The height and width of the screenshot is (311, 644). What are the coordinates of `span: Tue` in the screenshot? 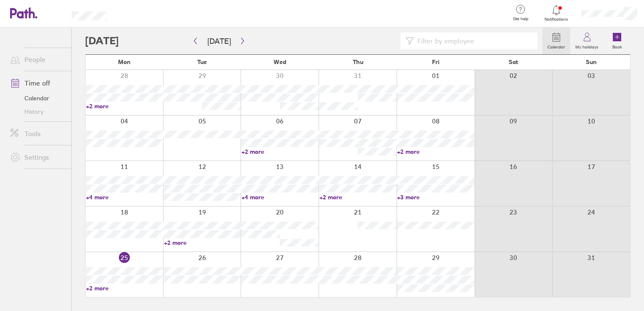 It's located at (202, 62).